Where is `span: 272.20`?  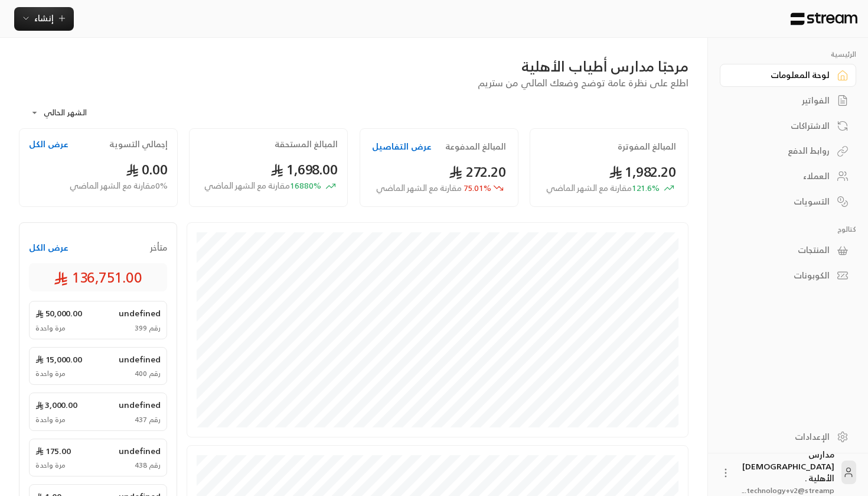
span: 272.20 is located at coordinates (477, 171).